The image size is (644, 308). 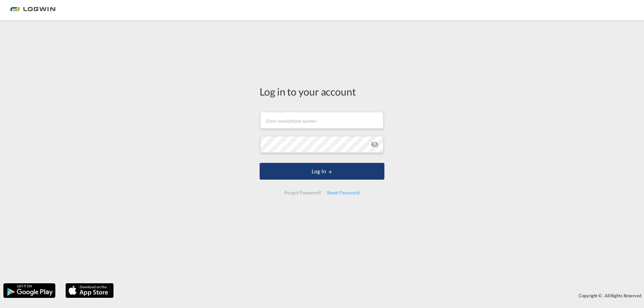 I want to click on md-icon: icon-eye-off, so click(x=375, y=145).